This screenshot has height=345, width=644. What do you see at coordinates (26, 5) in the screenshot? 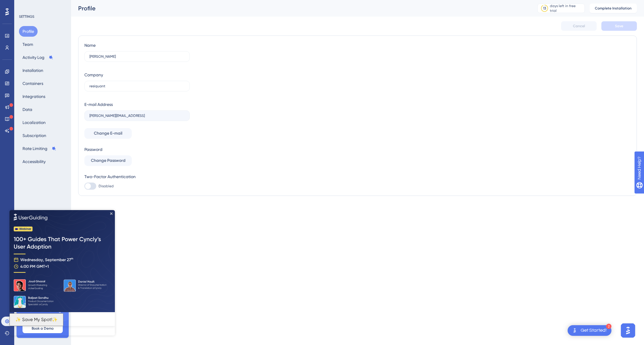
I see `span: Need Help?` at bounding box center [26, 5].